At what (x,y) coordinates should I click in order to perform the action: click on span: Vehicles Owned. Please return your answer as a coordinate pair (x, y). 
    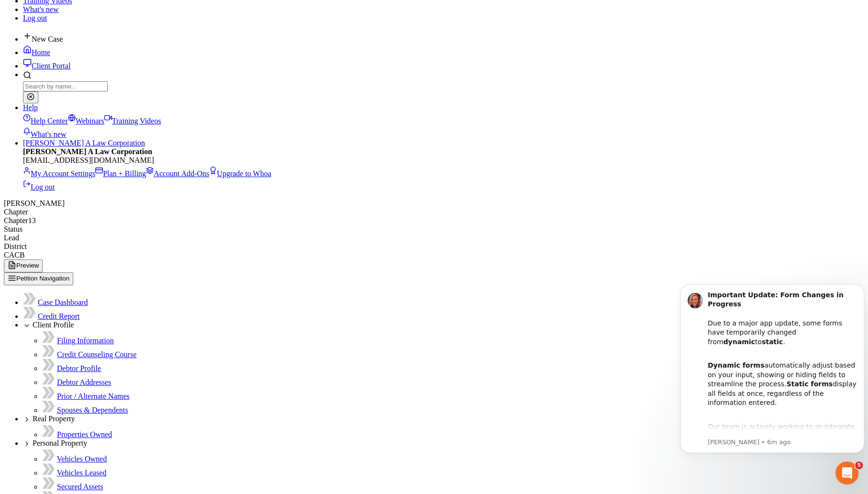
    Looking at the image, I should click on (82, 459).